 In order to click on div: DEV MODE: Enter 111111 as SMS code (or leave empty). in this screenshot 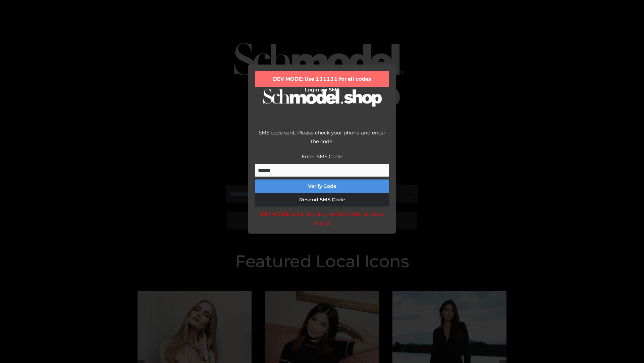, I will do `click(322, 218)`.